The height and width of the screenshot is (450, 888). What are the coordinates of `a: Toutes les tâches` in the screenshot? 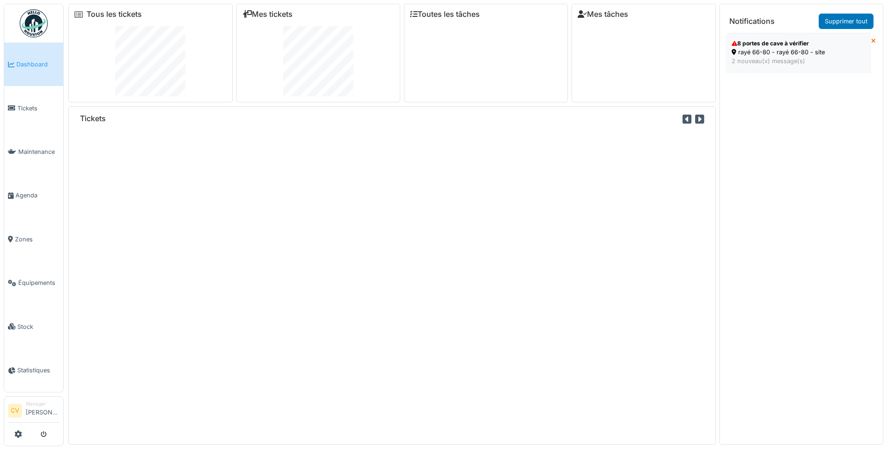 It's located at (445, 14).